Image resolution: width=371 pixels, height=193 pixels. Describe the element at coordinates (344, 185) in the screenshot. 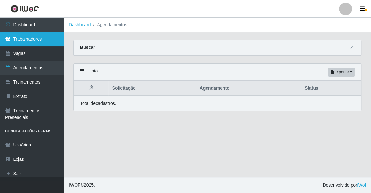

I see `span: Desenvolvido por` at that location.